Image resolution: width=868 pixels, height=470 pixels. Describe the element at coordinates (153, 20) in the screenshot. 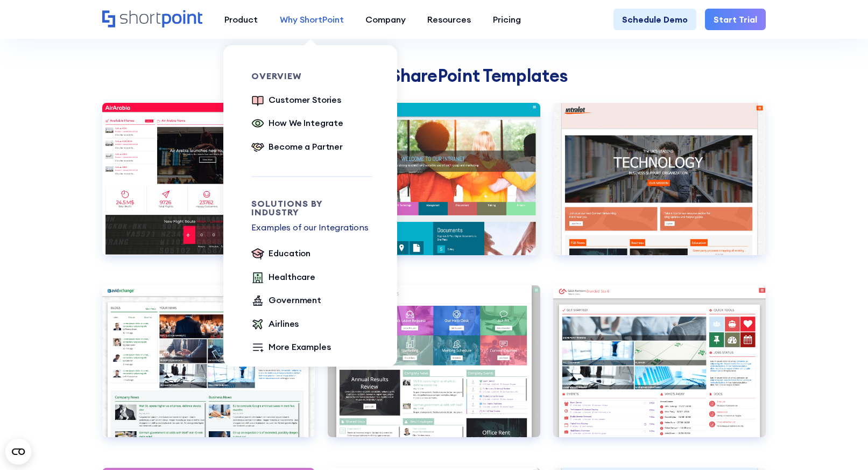

I see `a: Home` at that location.